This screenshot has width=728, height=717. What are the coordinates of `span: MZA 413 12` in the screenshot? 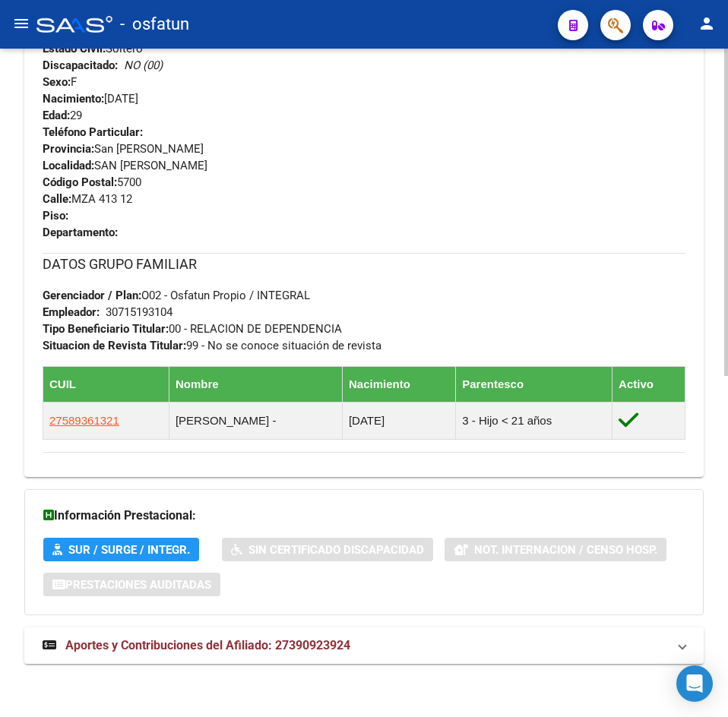 It's located at (87, 199).